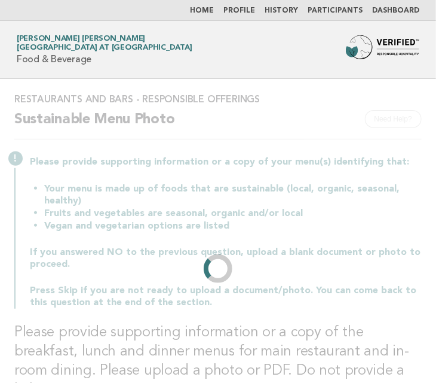 The width and height of the screenshot is (436, 383). Describe the element at coordinates (282, 11) in the screenshot. I see `a: History` at that location.